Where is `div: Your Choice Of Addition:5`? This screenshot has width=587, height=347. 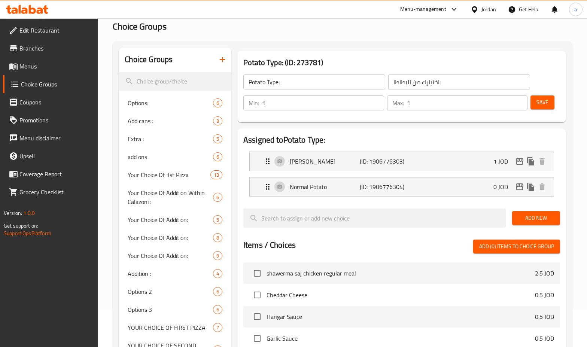 div: Your Choice Of Addition:5 is located at coordinates (175, 220).